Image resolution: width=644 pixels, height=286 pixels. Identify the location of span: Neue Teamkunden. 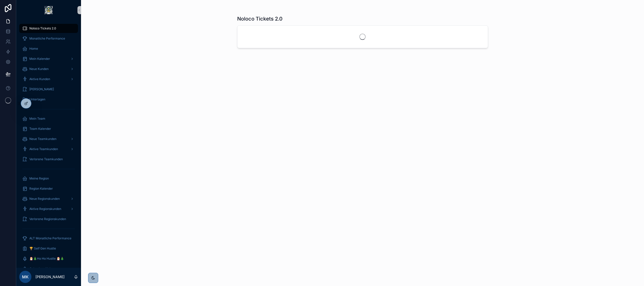
(43, 139).